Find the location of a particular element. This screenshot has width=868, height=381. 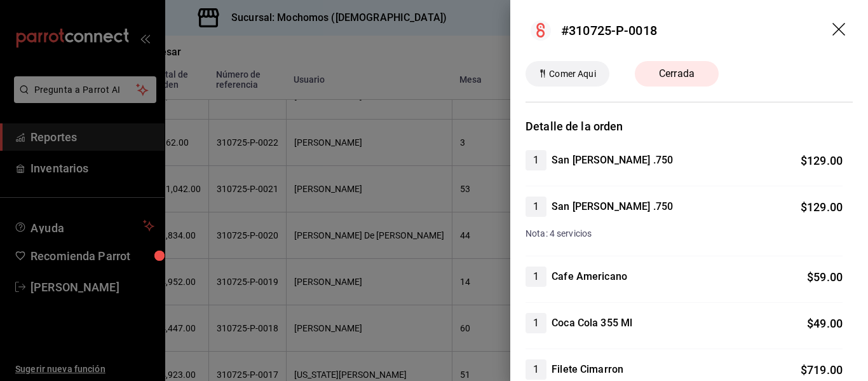

span: Cerrada is located at coordinates (677, 74).